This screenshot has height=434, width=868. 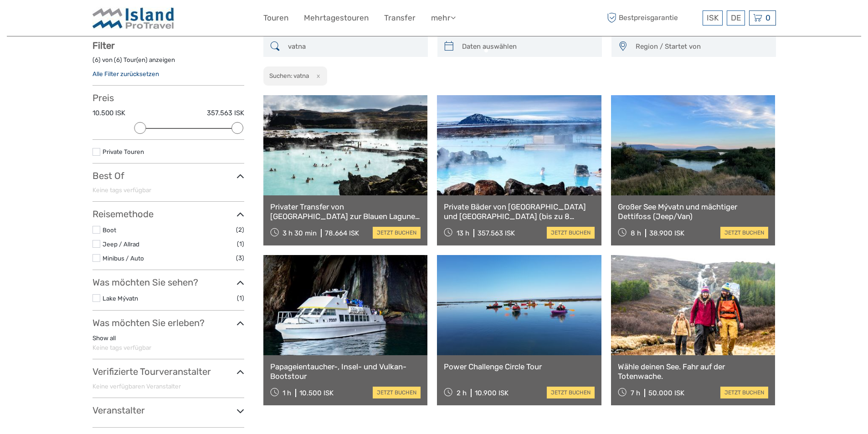 I want to click on a: Touren, so click(x=276, y=18).